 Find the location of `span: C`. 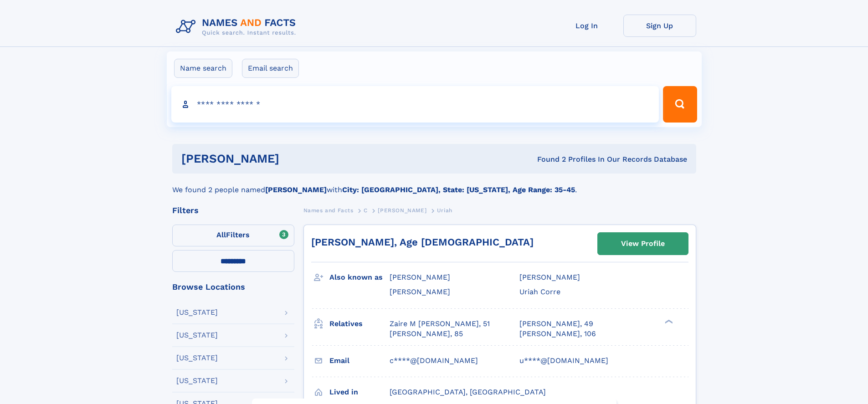

span: C is located at coordinates (366, 211).